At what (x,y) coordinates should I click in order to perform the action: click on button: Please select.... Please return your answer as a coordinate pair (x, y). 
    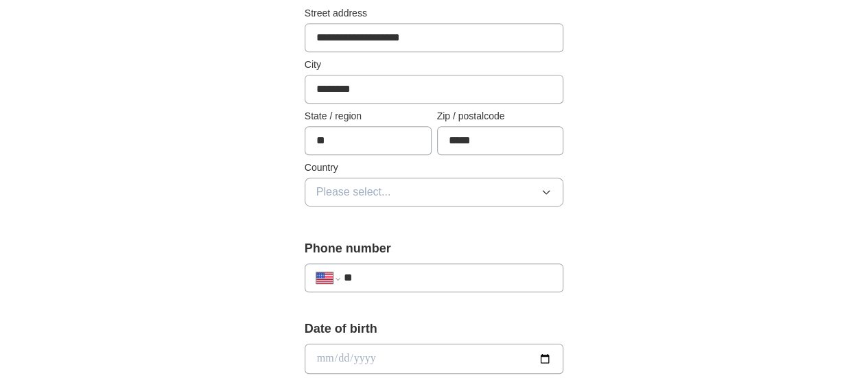
    Looking at the image, I should click on (435, 192).